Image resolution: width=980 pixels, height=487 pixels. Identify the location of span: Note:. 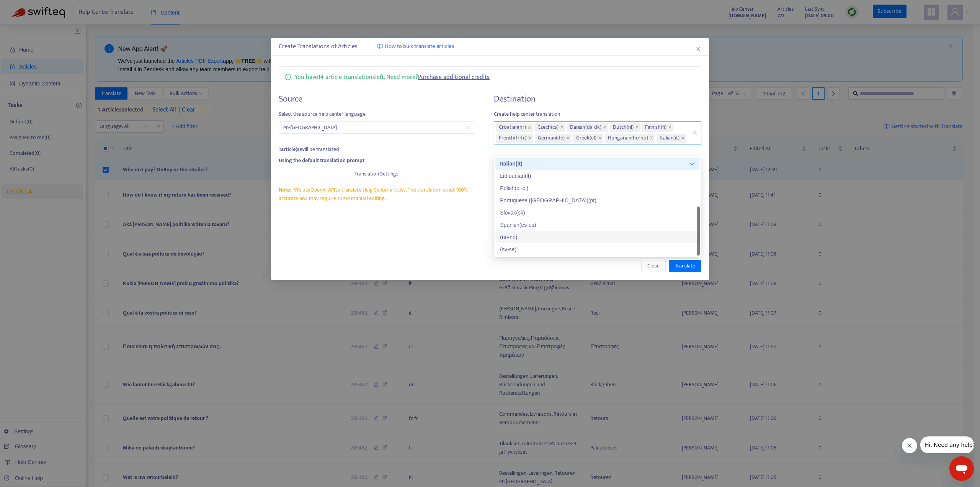
(285, 190).